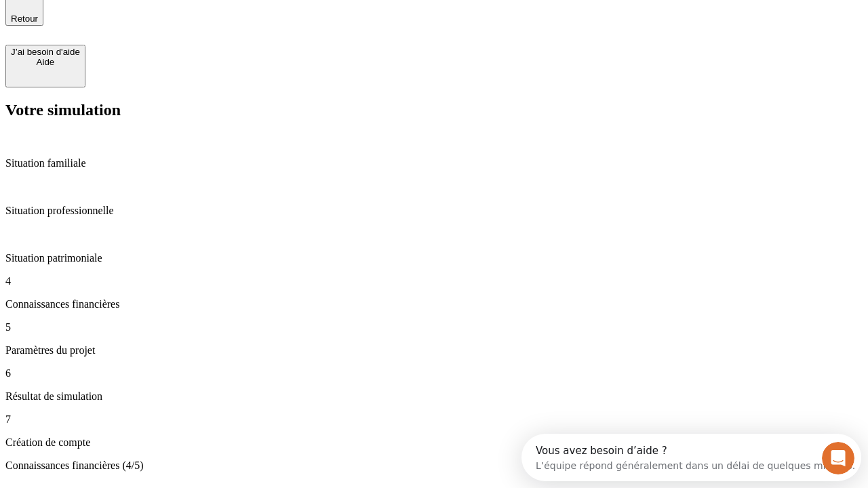 The height and width of the screenshot is (488, 868). I want to click on p: 6, so click(434, 374).